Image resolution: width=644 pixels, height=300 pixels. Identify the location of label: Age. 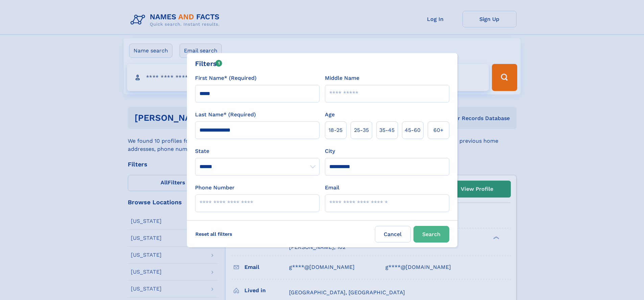
(329, 115).